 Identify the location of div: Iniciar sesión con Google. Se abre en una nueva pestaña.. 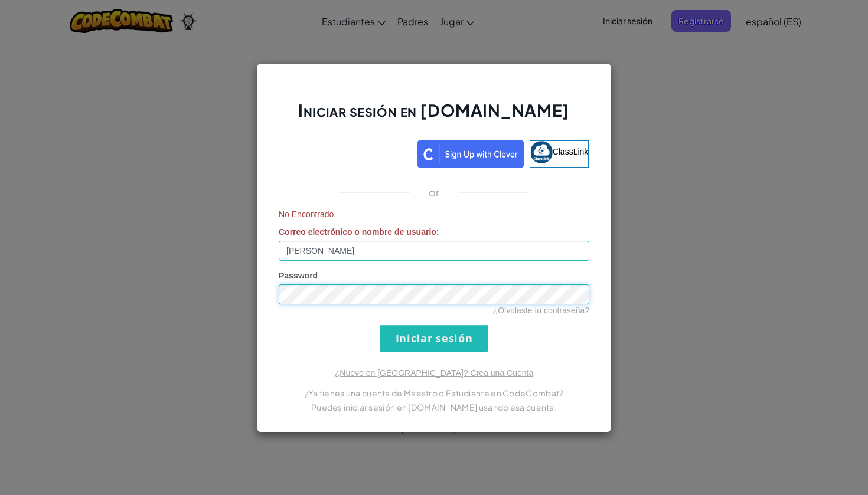
(345, 153).